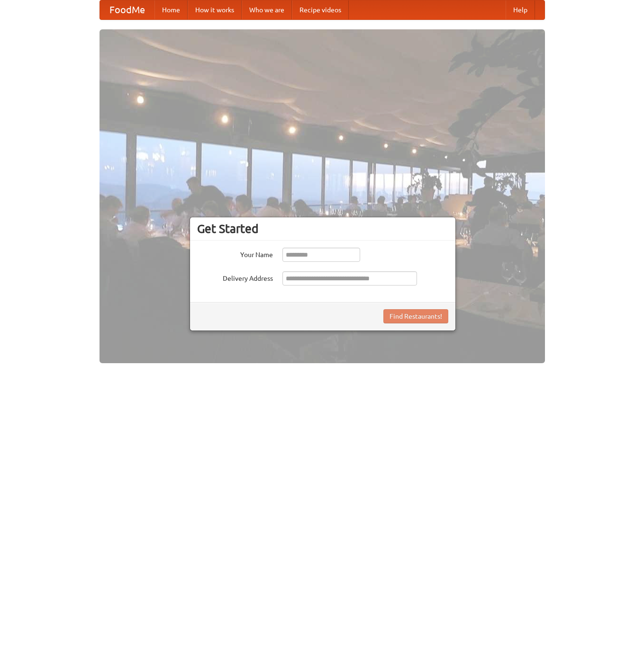 This screenshot has height=670, width=644. I want to click on a: Who we are, so click(267, 10).